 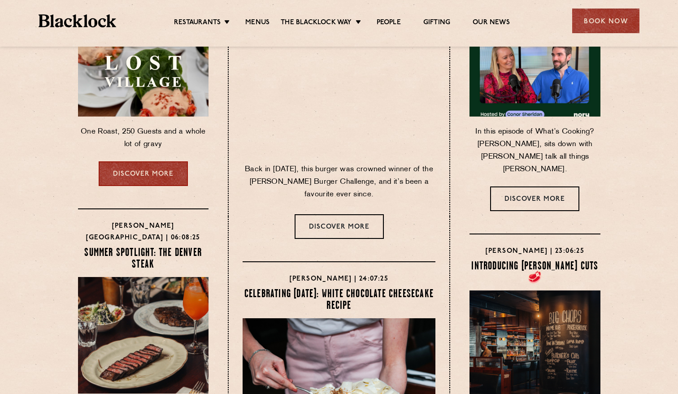 What do you see at coordinates (491, 23) in the screenshot?
I see `a: Our News` at bounding box center [491, 23].